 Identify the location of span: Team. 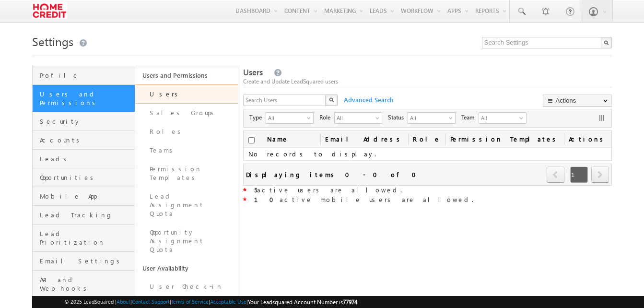
(470, 118).